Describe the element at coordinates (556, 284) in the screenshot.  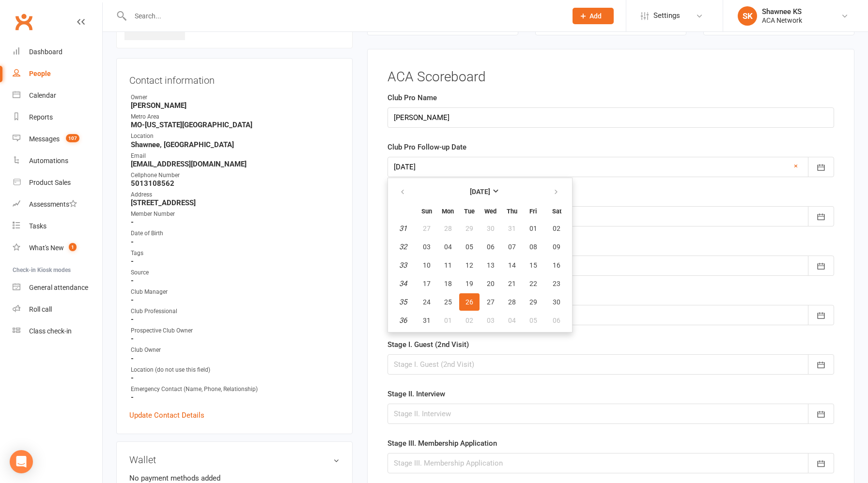
I see `button: 23` at that location.